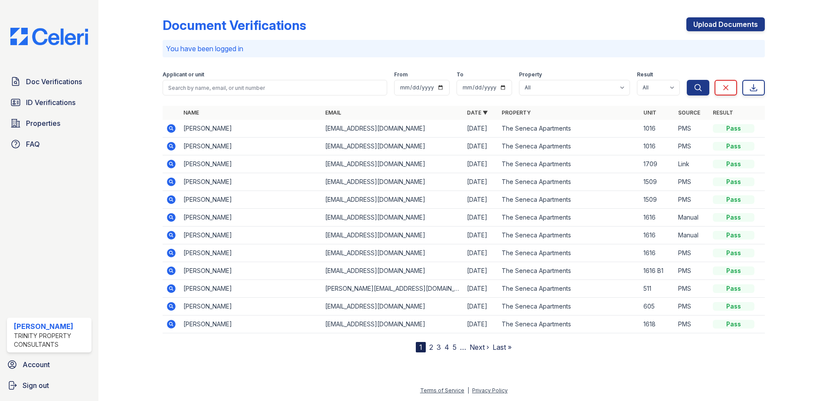 This screenshot has width=829, height=401. Describe the element at coordinates (439, 347) in the screenshot. I see `a: 3` at that location.